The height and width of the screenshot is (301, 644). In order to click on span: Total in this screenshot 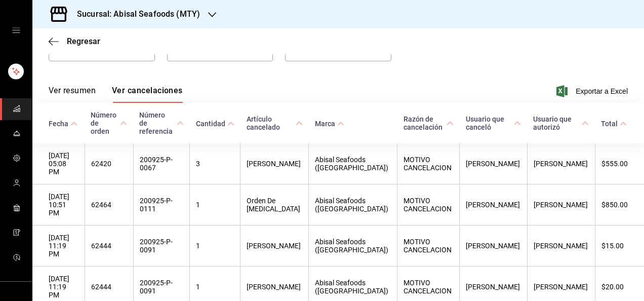, I will do `click(613, 123)`.